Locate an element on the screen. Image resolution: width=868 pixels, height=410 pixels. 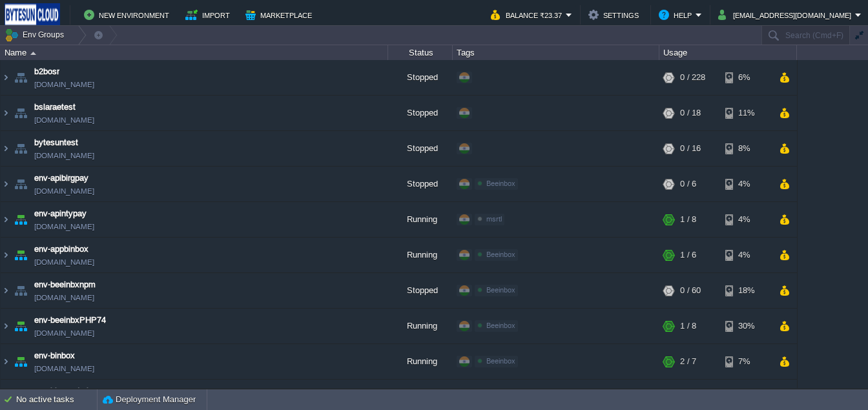
div: 11% is located at coordinates (746, 113).